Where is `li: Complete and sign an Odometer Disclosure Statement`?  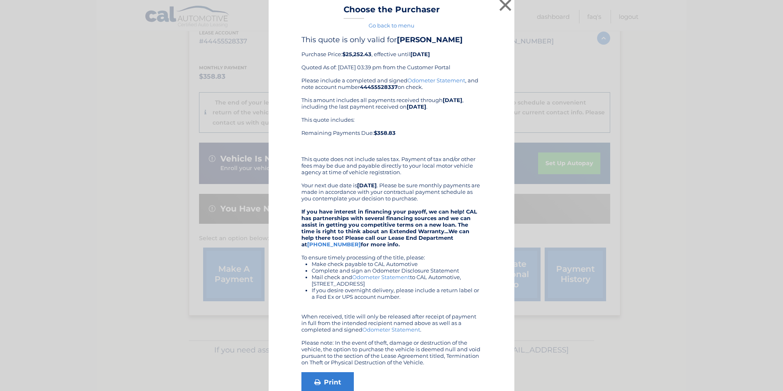 li: Complete and sign an Odometer Disclosure Statement is located at coordinates (397, 270).